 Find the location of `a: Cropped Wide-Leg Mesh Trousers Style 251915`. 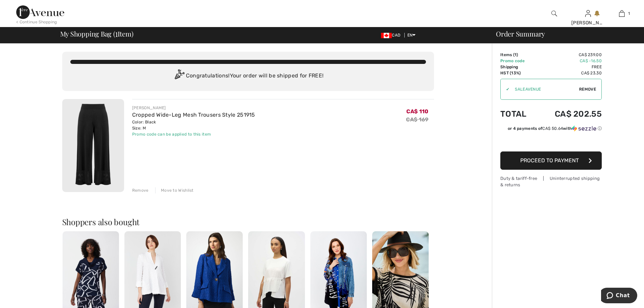

a: Cropped Wide-Leg Mesh Trousers Style 251915 is located at coordinates (194, 114).